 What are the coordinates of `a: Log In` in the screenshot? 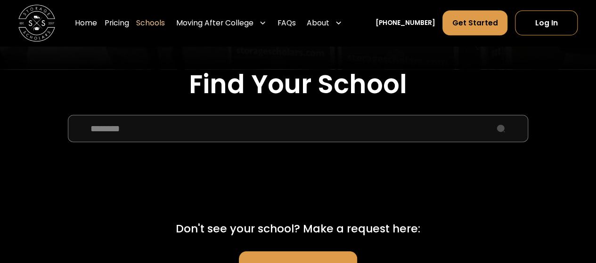 It's located at (546, 23).